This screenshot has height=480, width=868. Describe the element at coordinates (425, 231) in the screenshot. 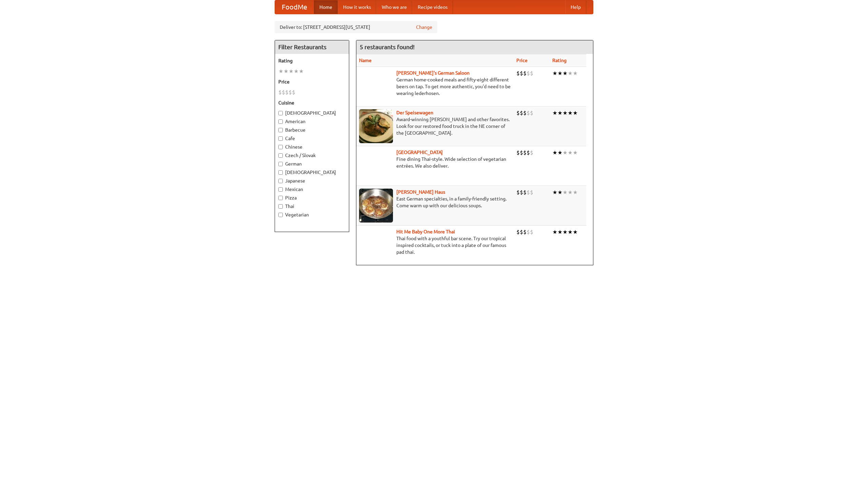

I see `b: Hit Me Baby One More Thai` at that location.